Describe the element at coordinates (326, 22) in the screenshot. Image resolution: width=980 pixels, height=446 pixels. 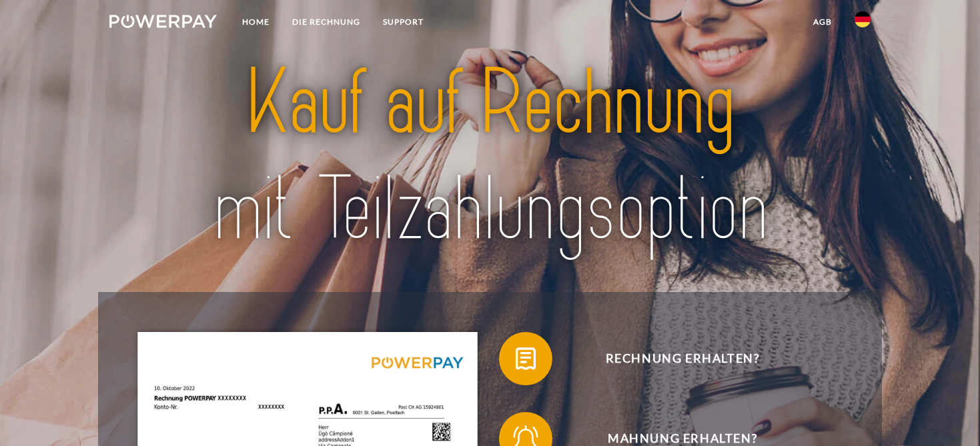
I see `a: DIE RECHNUNG` at that location.